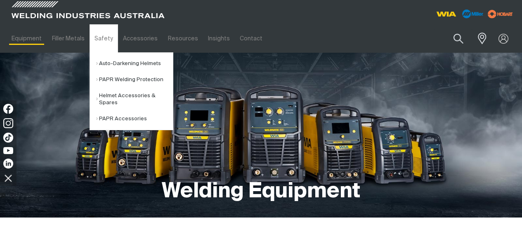 This screenshot has width=522, height=227. What do you see at coordinates (251, 38) in the screenshot?
I see `a: Contact` at bounding box center [251, 38].